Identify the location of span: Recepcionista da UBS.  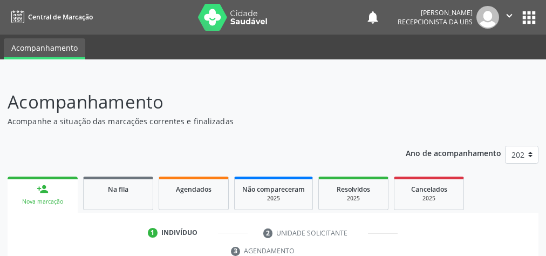
(435, 22).